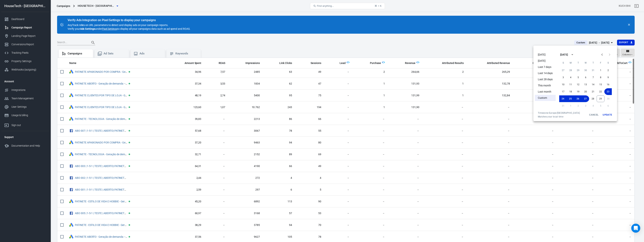  Describe the element at coordinates (608, 77) in the screenshot. I see `button: 9` at that location.